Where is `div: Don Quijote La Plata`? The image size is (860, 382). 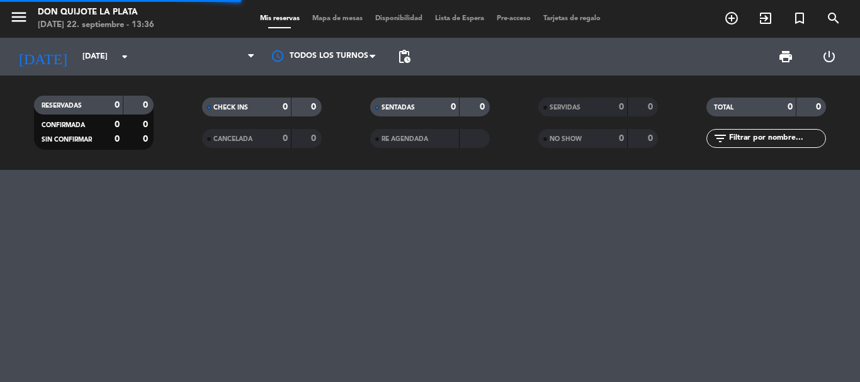
div: Don Quijote La Plata is located at coordinates (96, 13).